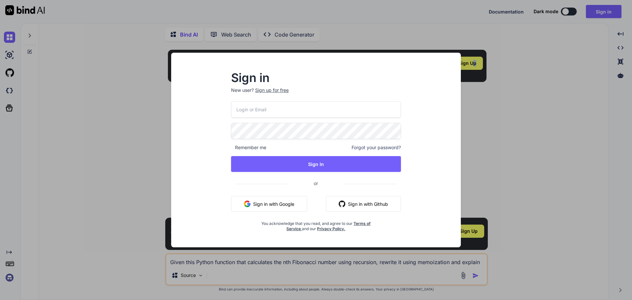 The width and height of the screenshot is (632, 300). I want to click on span: Remember me, so click(249, 147).